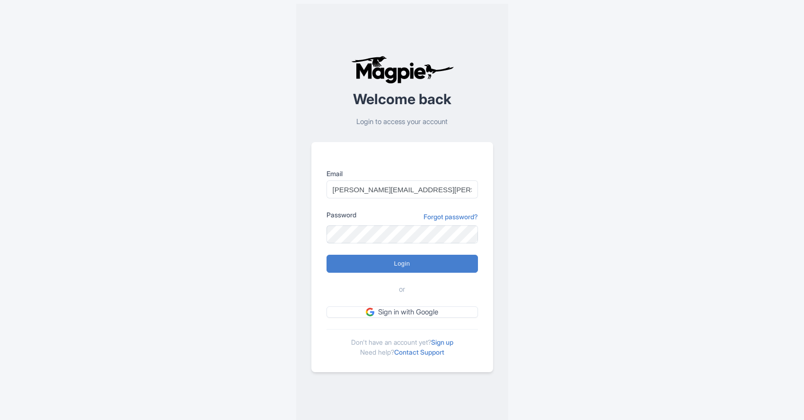 The width and height of the screenshot is (804, 420). I want to click on div: Don't have an account yet? Need help?, so click(402, 343).